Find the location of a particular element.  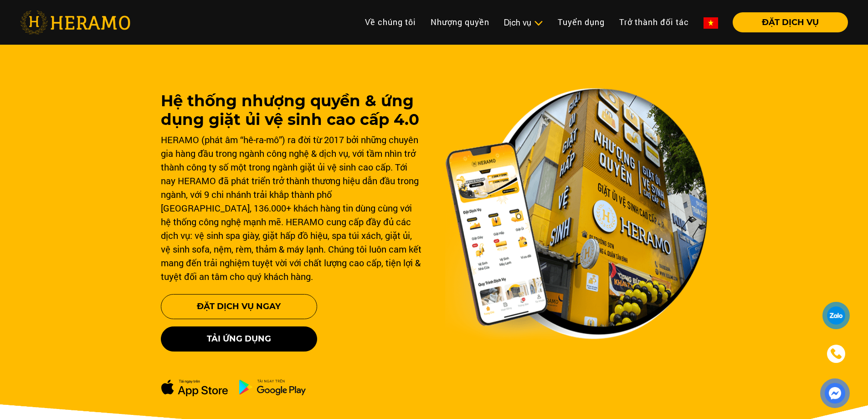

img: subToggleIcon is located at coordinates (539, 23).